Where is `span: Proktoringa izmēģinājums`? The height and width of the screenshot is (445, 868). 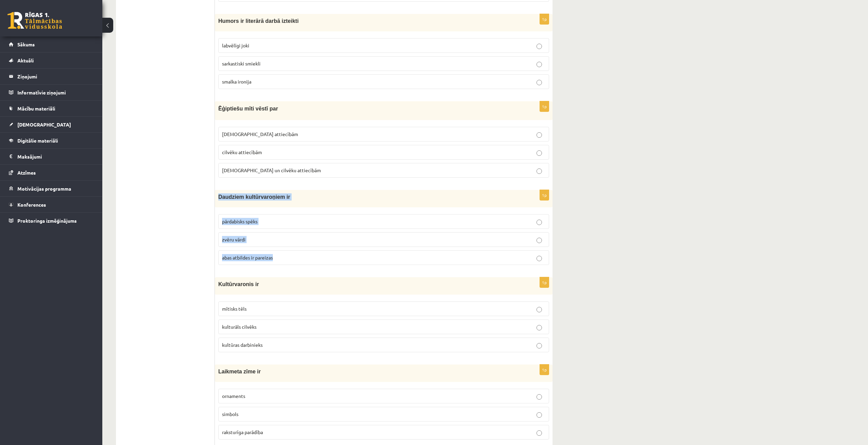 span: Proktoringa izmēģinājums is located at coordinates (47, 221).